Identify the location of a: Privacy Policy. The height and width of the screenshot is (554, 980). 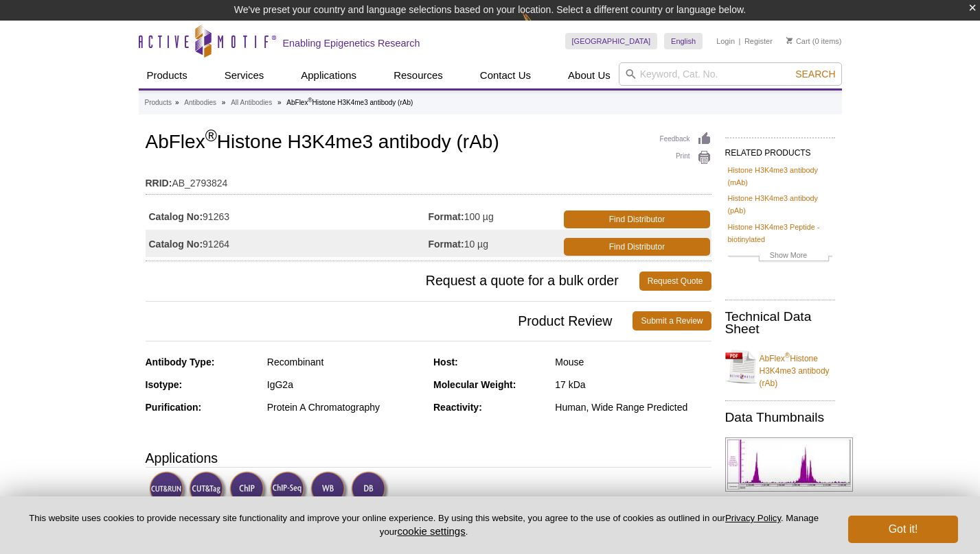
(752, 518).